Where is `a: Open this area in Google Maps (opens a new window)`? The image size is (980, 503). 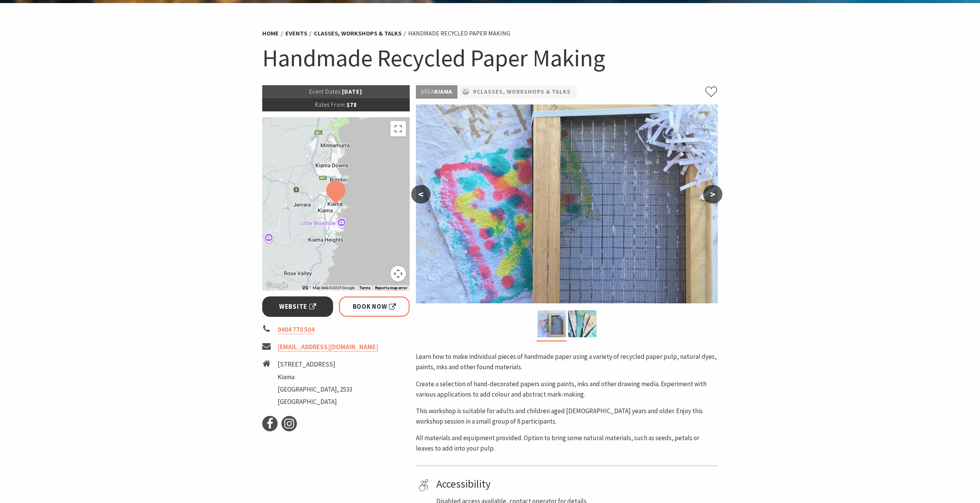
a: Open this area in Google Maps (opens a new window) is located at coordinates (277, 286).